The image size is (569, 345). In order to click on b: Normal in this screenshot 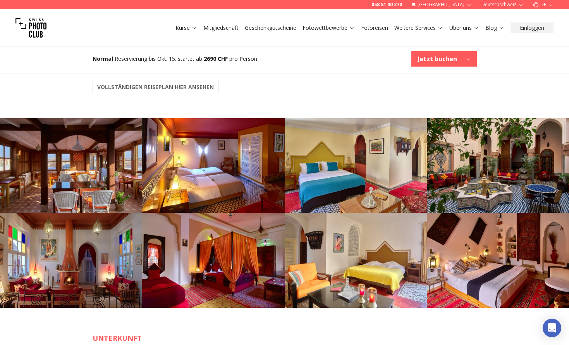, I will do `click(103, 58)`.